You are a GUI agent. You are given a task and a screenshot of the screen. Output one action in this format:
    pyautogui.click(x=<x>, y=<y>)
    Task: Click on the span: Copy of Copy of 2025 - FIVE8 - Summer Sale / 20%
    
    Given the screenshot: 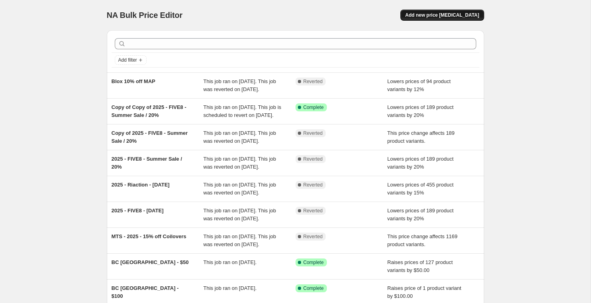 What is the action you would take?
    pyautogui.click(x=149, y=111)
    